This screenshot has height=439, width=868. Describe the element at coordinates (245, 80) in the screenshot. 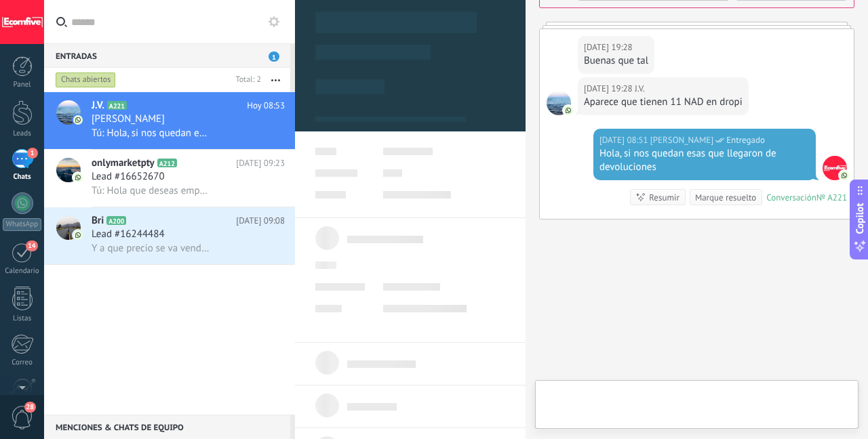

I see `div: Total: 2` at that location.